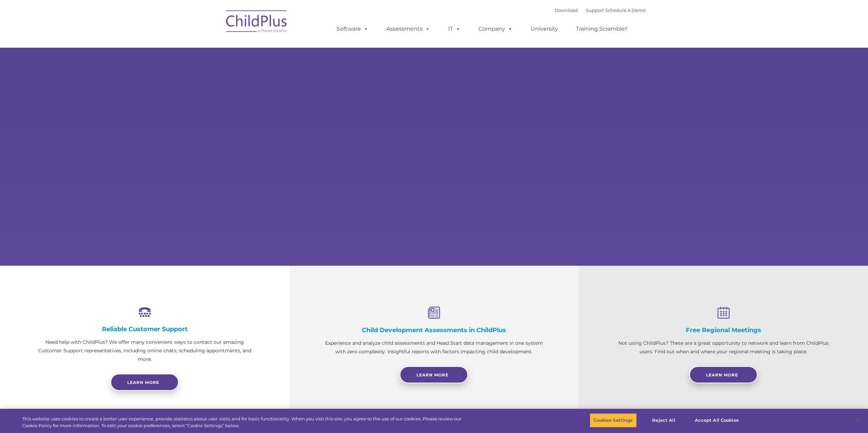  Describe the element at coordinates (250, 422) in the screenshot. I see `div: This website uses cookies to create a better user experience, provide statistics about user visit...` at that location.